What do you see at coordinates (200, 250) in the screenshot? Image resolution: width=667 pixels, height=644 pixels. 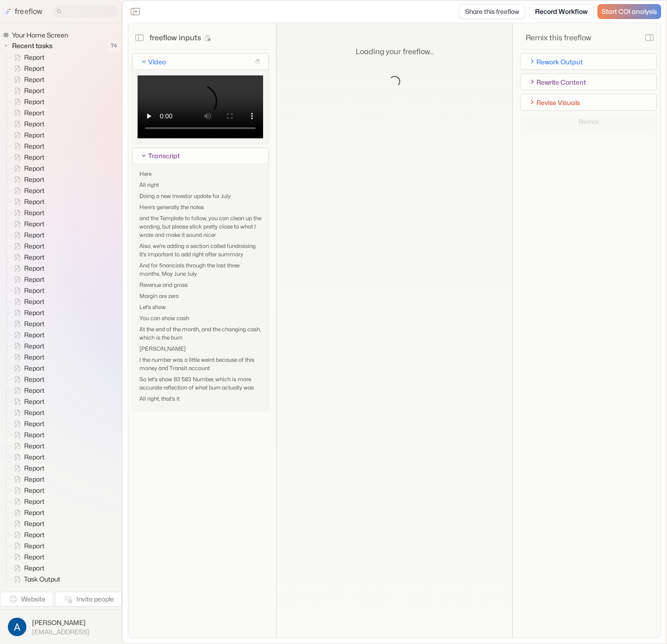 I see `p: Also, we're adding a section called fundraising It's important to add right after summary` at bounding box center [200, 250].